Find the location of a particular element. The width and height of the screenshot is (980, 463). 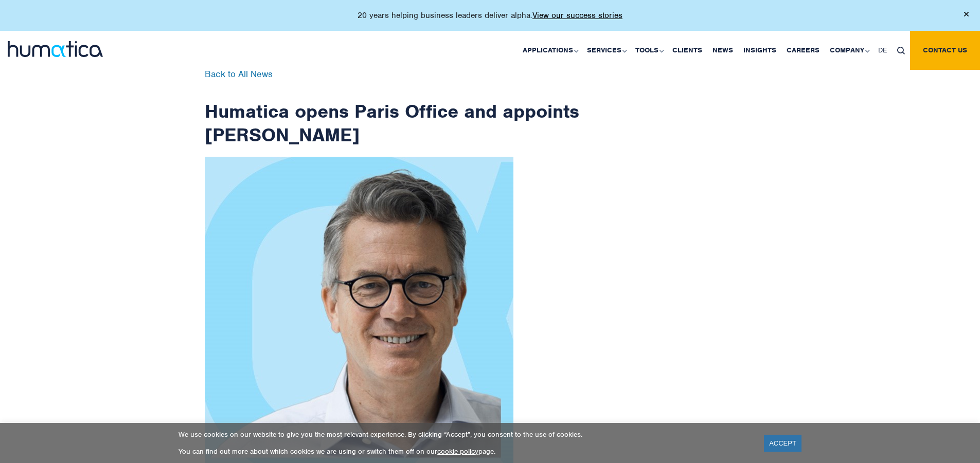

a: News is located at coordinates (723, 50).